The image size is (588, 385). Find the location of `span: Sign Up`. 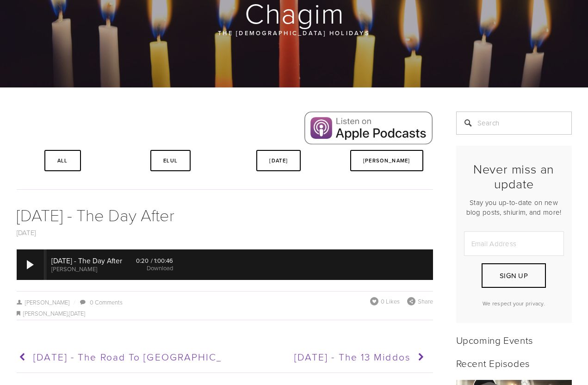

span: Sign Up is located at coordinates (513, 275).